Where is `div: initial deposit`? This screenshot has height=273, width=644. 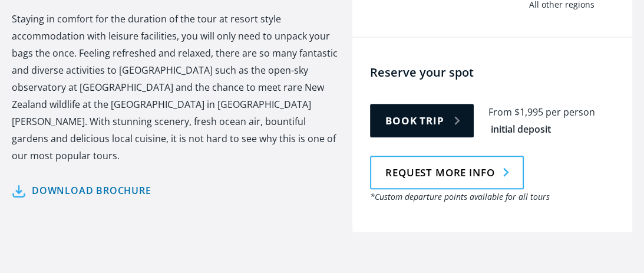
div: initial deposit is located at coordinates (521, 129).